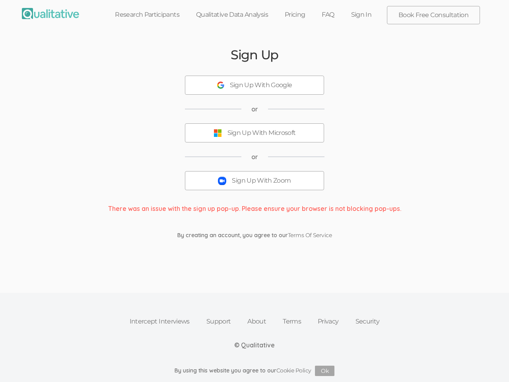 Image resolution: width=509 pixels, height=382 pixels. What do you see at coordinates (262, 133) in the screenshot?
I see `div: Sign Up With Microsoft` at bounding box center [262, 133].